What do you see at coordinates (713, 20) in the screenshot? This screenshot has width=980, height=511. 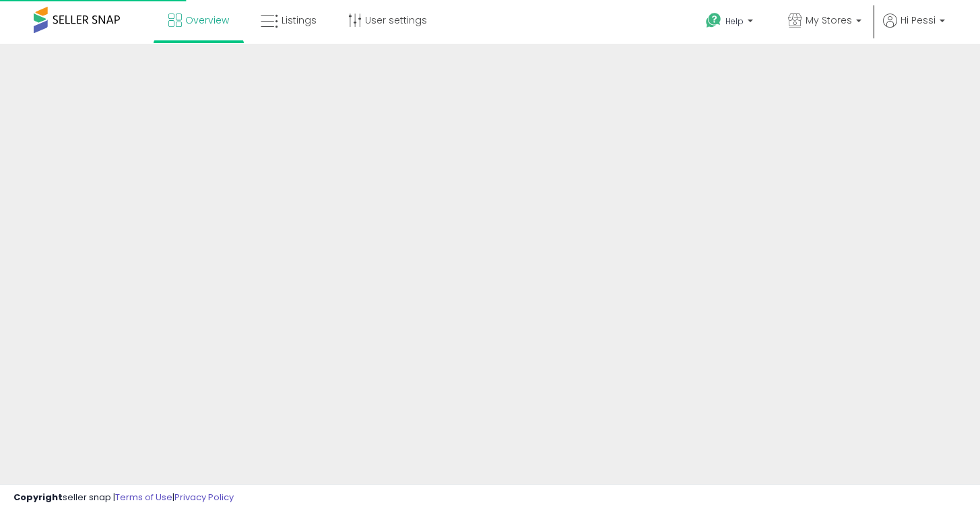 I see `i: Get Help` at bounding box center [713, 20].